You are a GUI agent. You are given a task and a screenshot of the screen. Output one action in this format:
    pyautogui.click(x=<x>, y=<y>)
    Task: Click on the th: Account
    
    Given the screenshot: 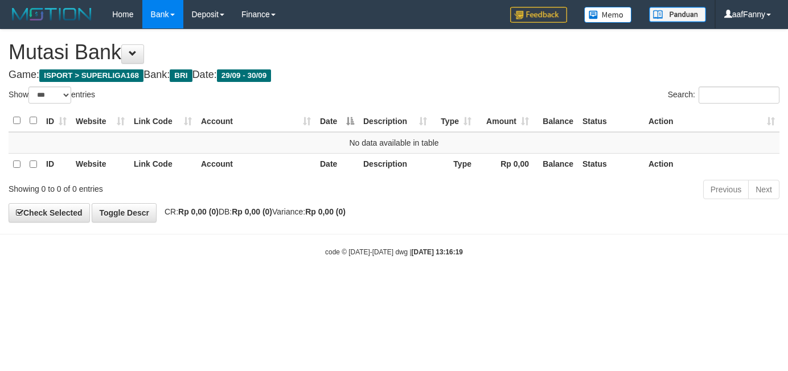 What is the action you would take?
    pyautogui.click(x=256, y=164)
    